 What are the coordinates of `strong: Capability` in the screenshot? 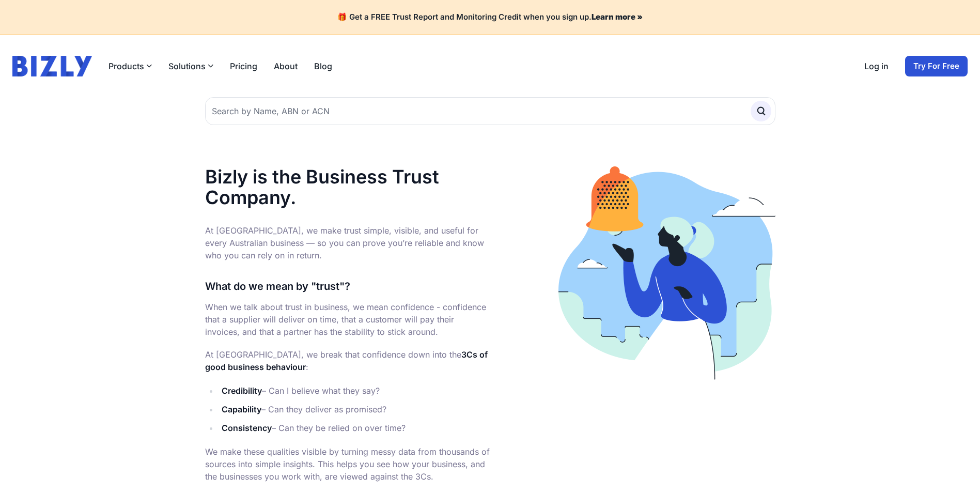 It's located at (241, 409).